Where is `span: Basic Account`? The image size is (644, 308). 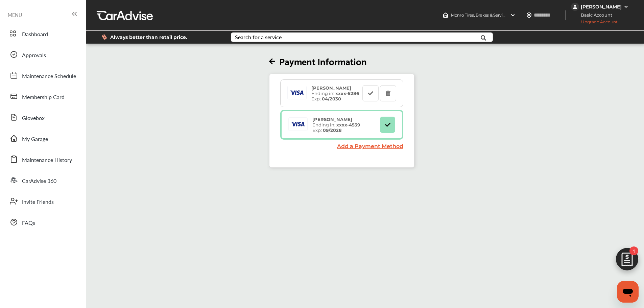
span: Basic Account is located at coordinates (595, 15).